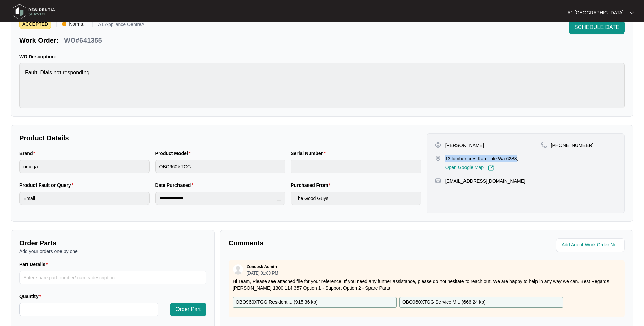  Describe the element at coordinates (34, 12) in the screenshot. I see `img: residentia service logo` at that location.